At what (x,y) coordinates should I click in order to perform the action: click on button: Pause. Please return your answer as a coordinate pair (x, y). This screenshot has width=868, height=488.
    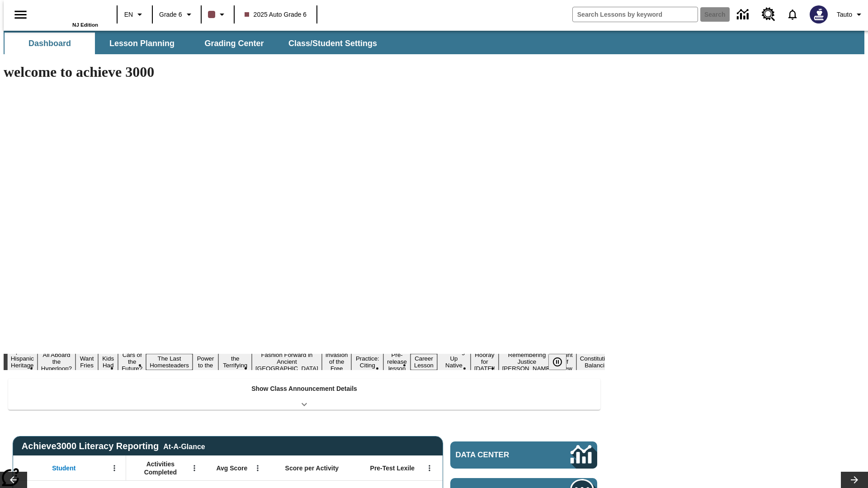
    Looking at the image, I should click on (557, 362).